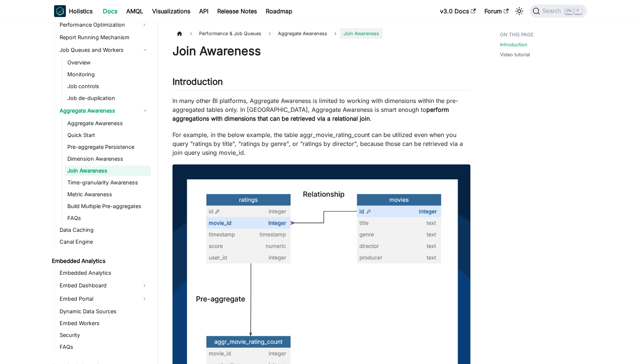 The height and width of the screenshot is (364, 641). What do you see at coordinates (108, 183) in the screenshot?
I see `a: Time-granularity Awareness` at bounding box center [108, 183].